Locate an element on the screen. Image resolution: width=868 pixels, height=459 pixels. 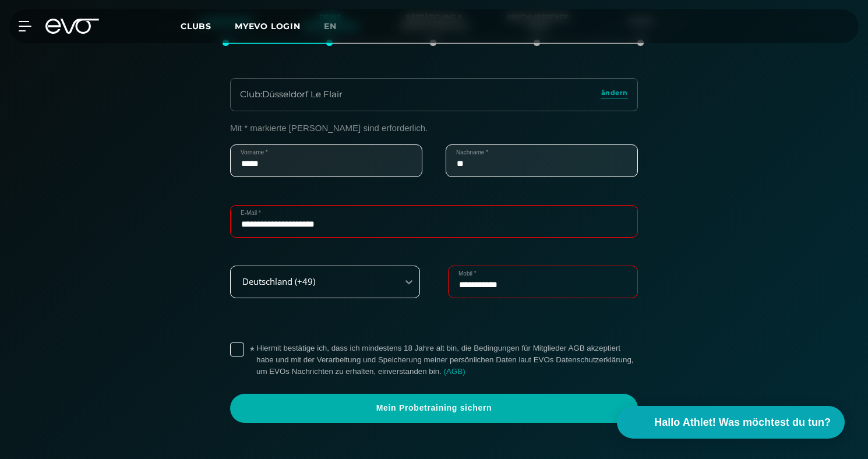
a: (AGB) is located at coordinates (454, 372).